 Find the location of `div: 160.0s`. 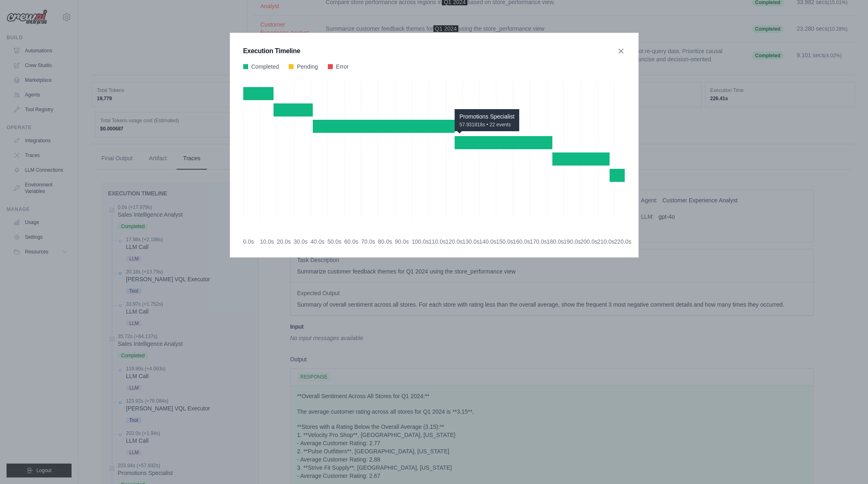

div: 160.0s is located at coordinates (521, 242).